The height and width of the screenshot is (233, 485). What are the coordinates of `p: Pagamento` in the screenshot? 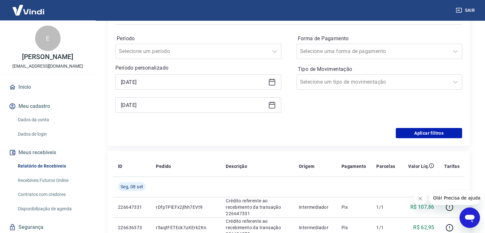 It's located at (354, 166).